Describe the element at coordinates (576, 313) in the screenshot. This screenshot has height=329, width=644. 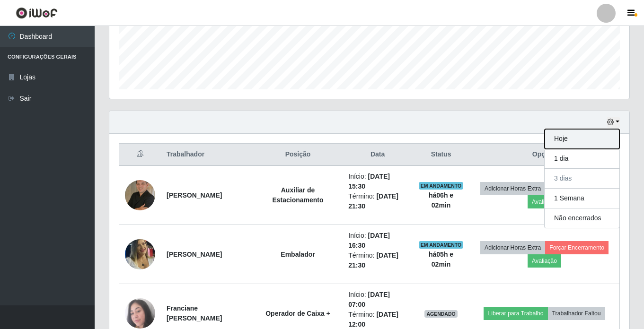
I see `button: Trabalhador Faltou` at that location.